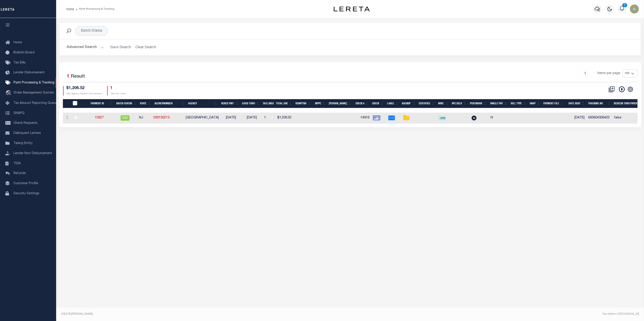 The width and height of the screenshot is (644, 321). Describe the element at coordinates (78, 77) in the screenshot. I see `label: Result` at that location.